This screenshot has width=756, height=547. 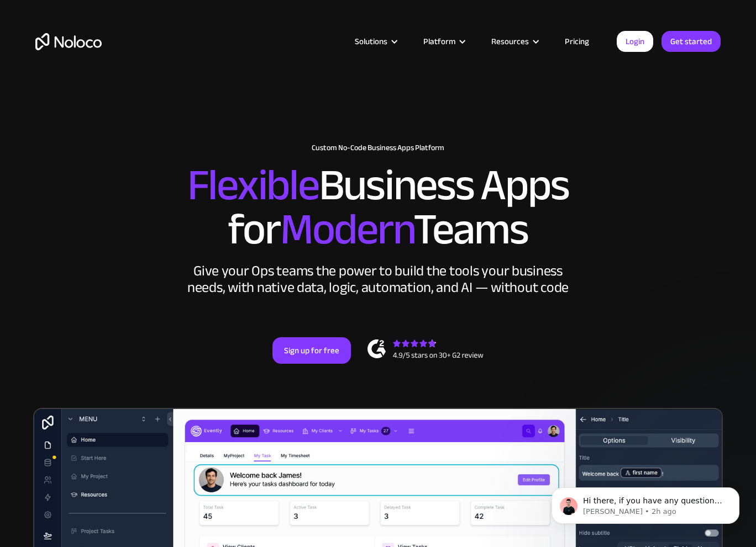 What do you see at coordinates (34, 42) in the screenshot?
I see `img: Profile image for Darragh` at bounding box center [34, 42].